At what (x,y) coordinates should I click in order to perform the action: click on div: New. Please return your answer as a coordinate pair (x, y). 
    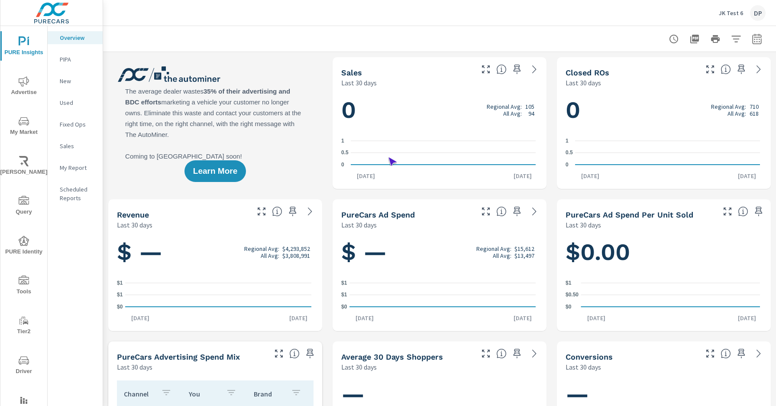
    Looking at the image, I should click on (75, 81).